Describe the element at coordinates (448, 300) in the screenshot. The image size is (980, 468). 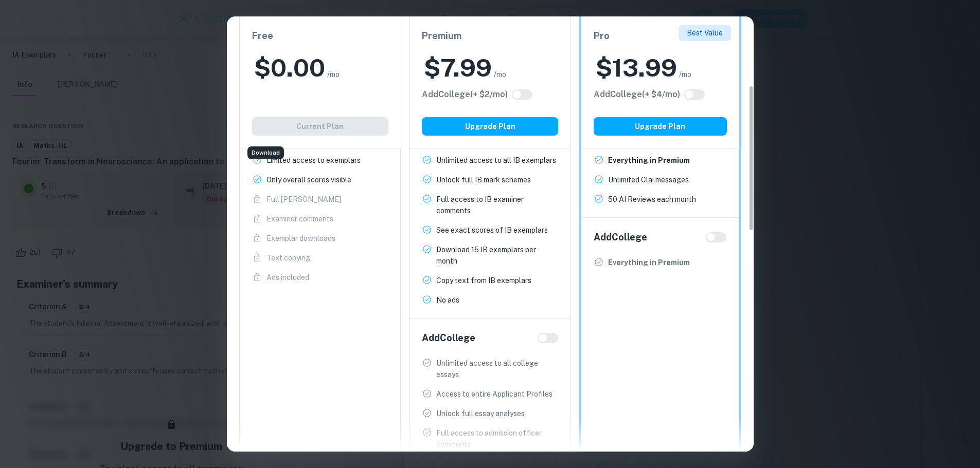
I see `p: No ads` at that location.